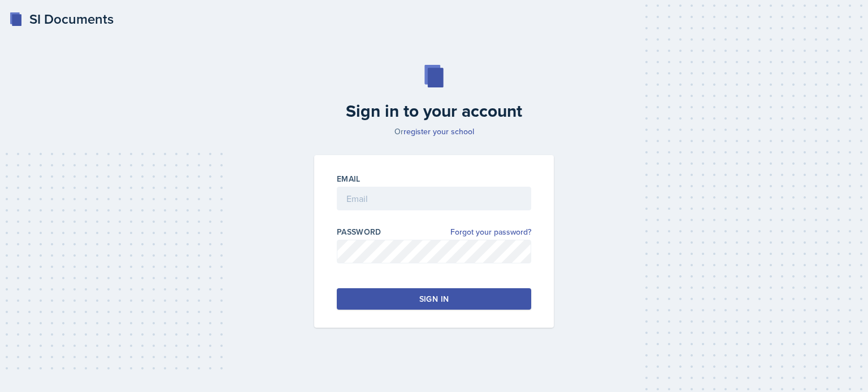  What do you see at coordinates (434, 299) in the screenshot?
I see `div: Sign in` at bounding box center [434, 299].